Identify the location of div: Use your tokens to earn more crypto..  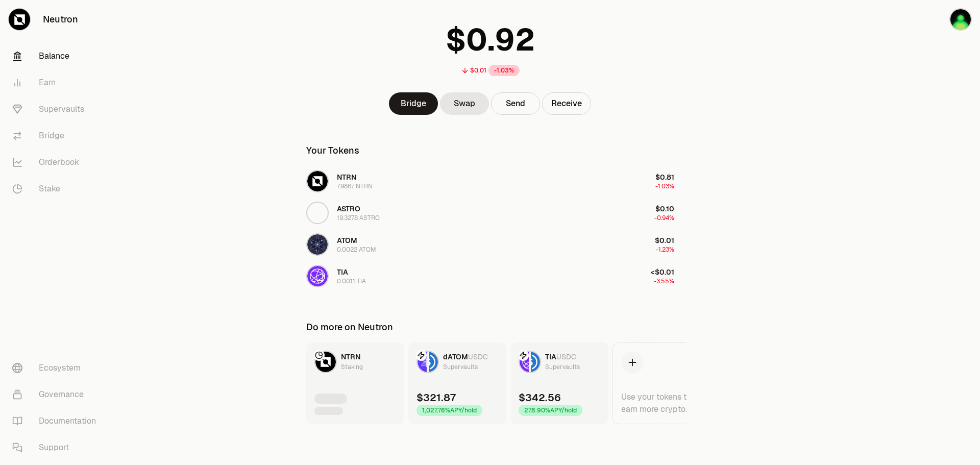
(661, 403).